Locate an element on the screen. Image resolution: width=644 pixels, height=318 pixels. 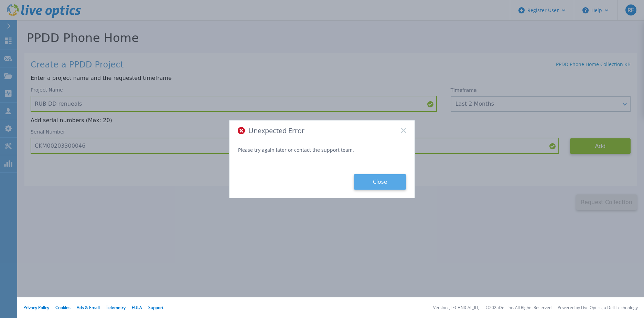
a: Ads & Email is located at coordinates (89, 307).